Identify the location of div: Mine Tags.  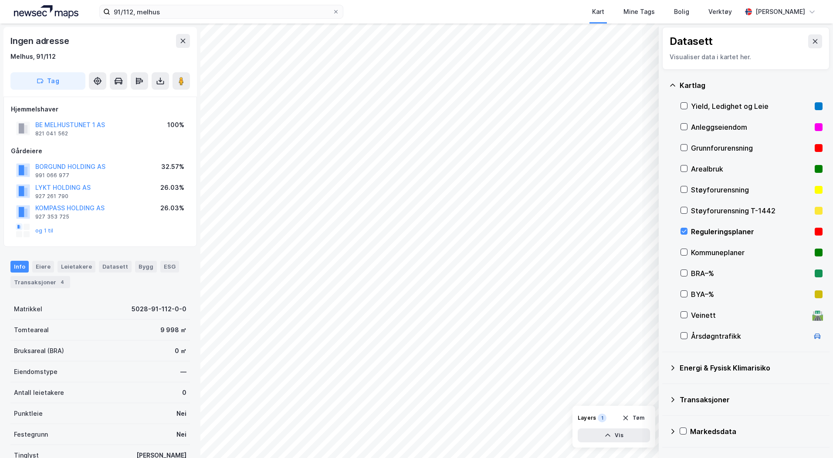
(639, 12).